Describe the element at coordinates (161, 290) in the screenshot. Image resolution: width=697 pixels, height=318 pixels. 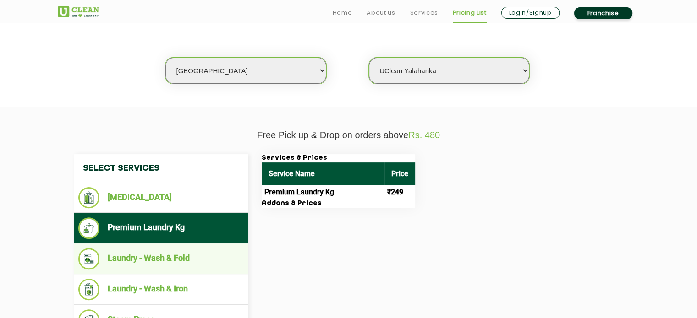
I see `li: Laundry - Wash & Iron` at that location.